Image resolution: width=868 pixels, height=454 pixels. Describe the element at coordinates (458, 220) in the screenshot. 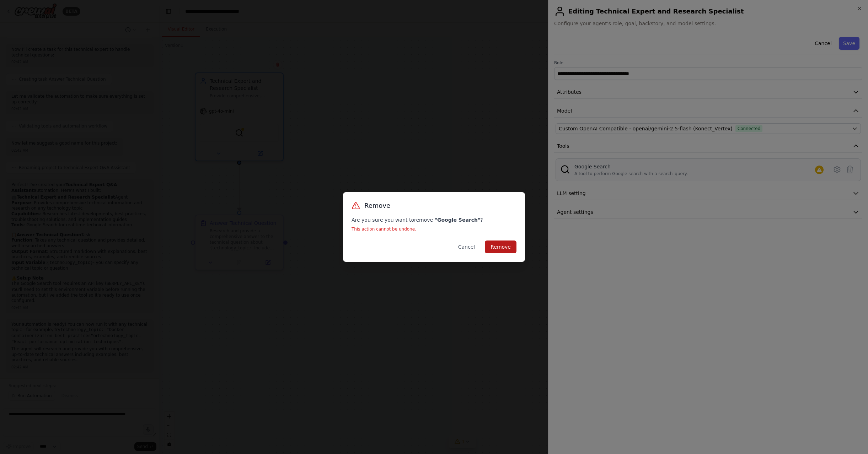

I see `strong: " Google Search "` at that location.